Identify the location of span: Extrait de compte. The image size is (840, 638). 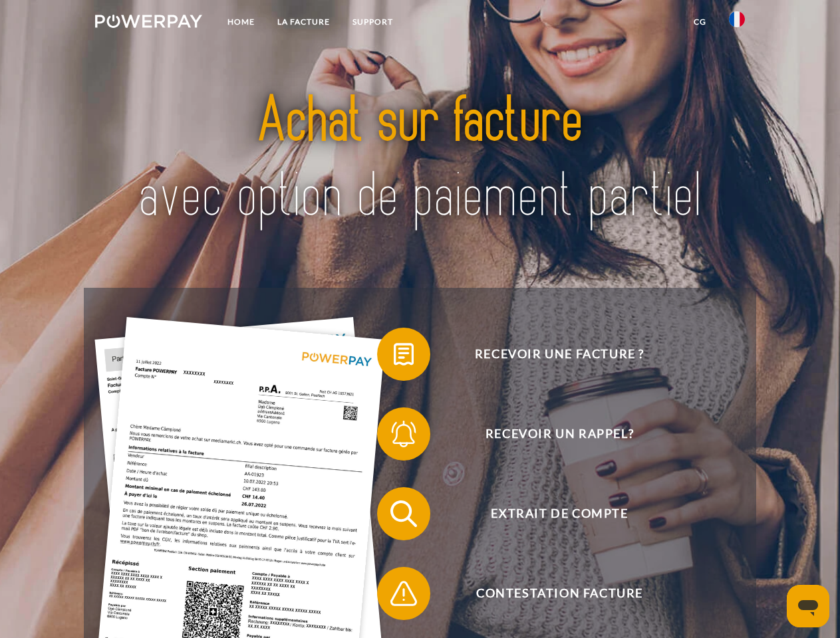
(559, 514).